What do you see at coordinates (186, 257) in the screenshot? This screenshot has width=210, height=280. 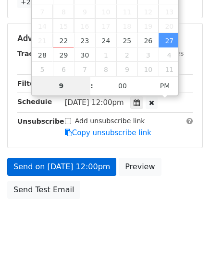 I see `div: Chat Widget` at bounding box center [186, 257].